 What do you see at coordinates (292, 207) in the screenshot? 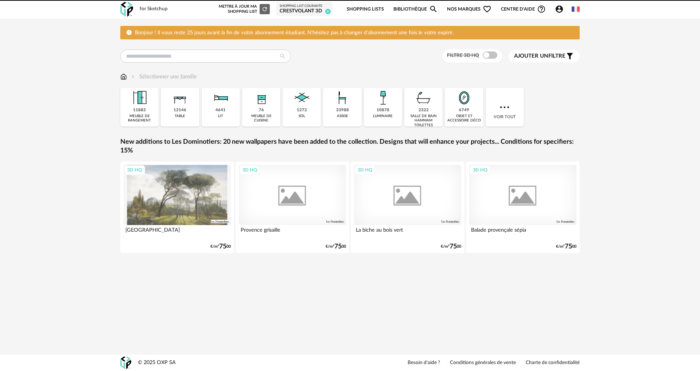
I see `a: 3D HQ Provence grisaille €/m²7500` at bounding box center [292, 207].